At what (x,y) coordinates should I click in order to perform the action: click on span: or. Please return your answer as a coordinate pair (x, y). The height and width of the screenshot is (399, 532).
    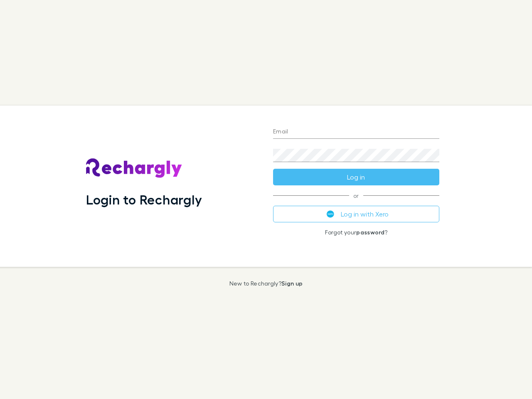
    Looking at the image, I should click on (356, 195).